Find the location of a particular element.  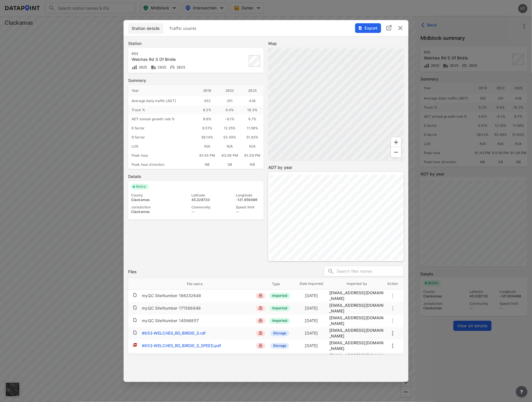

div: Average daily traffic (ADT) is located at coordinates (162, 101).